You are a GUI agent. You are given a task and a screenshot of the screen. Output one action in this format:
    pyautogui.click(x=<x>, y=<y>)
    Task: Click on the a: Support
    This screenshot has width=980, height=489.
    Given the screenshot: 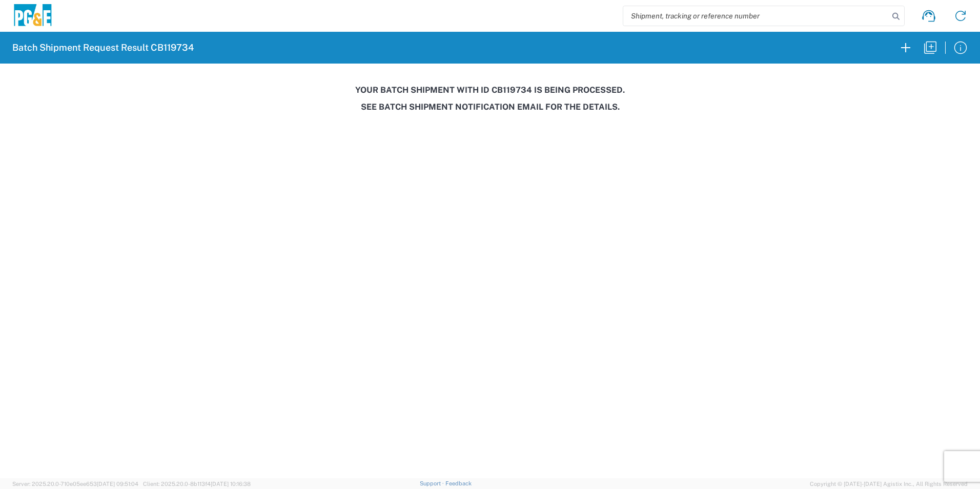 What is the action you would take?
    pyautogui.click(x=433, y=484)
    